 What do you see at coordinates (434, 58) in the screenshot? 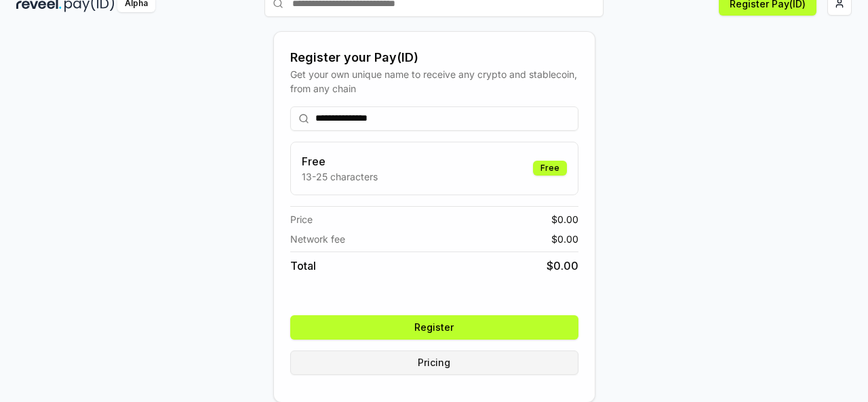
I see `div: Register your Pay(ID)` at bounding box center [434, 58].